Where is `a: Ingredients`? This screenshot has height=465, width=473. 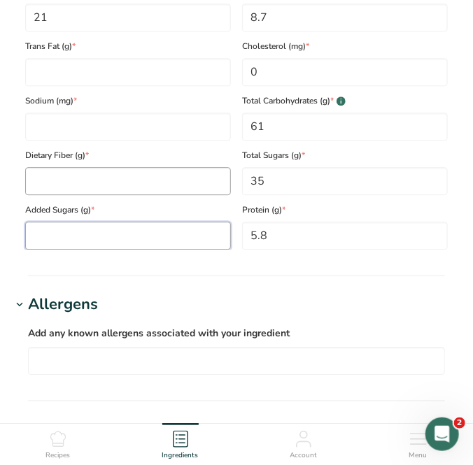
a: Ingredients is located at coordinates (181, 443).